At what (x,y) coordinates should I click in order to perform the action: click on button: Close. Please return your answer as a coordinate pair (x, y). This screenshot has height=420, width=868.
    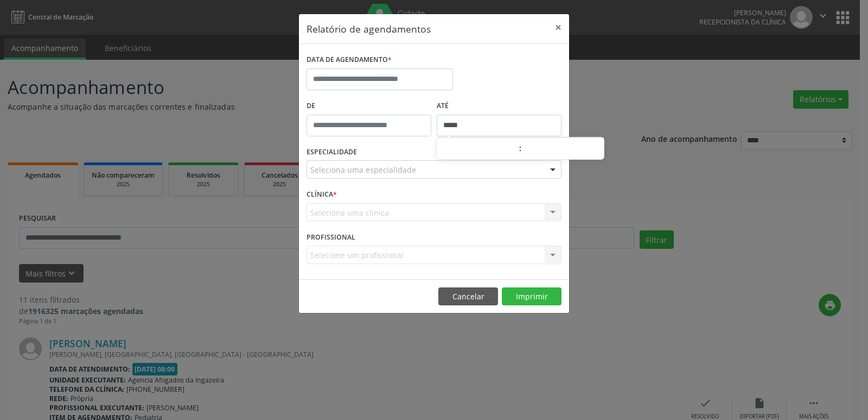
    Looking at the image, I should click on (558, 28).